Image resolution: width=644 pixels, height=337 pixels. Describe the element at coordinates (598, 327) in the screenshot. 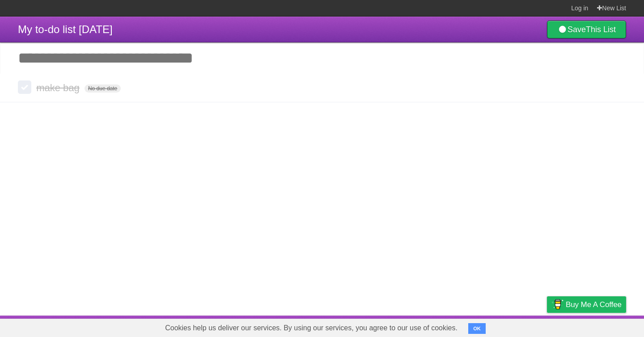

I see `a: Suggest a feature` at that location.